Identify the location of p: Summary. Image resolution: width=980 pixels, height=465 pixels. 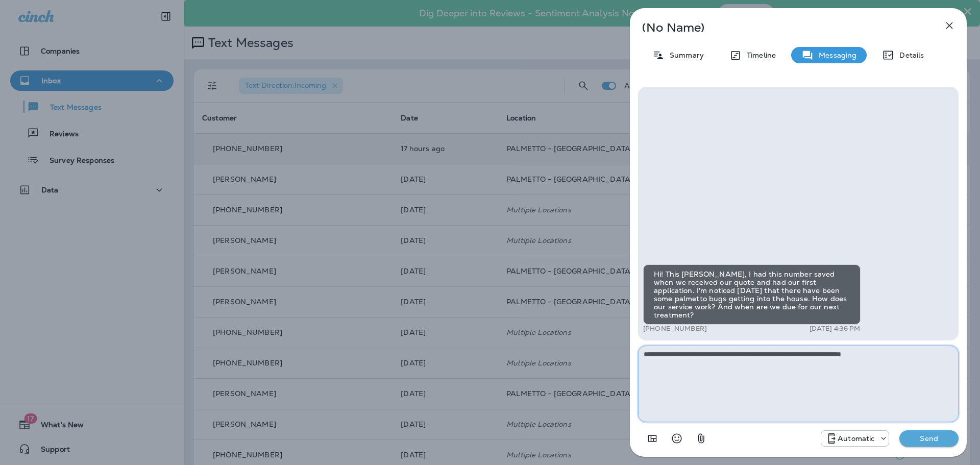
(684, 55).